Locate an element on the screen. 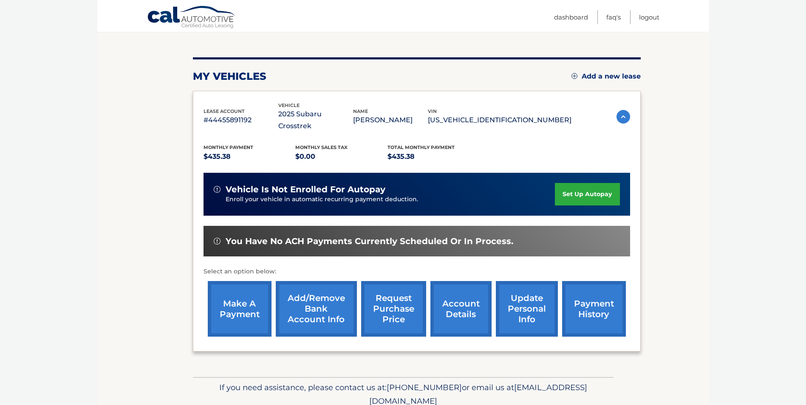 The image size is (806, 405). p: $0.00 is located at coordinates (341, 157).